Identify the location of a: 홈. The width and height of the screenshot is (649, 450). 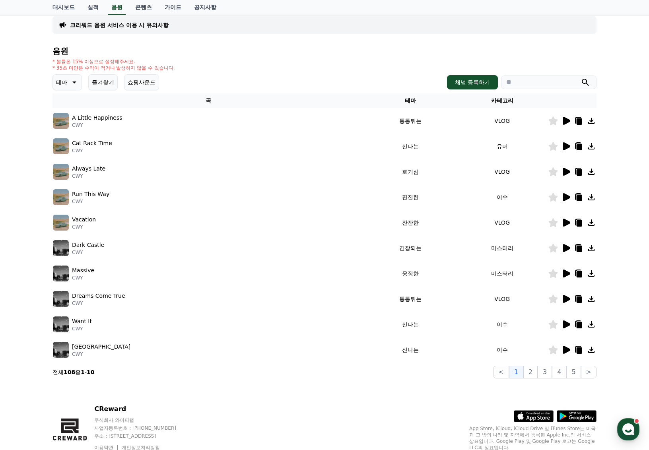
(27, 262).